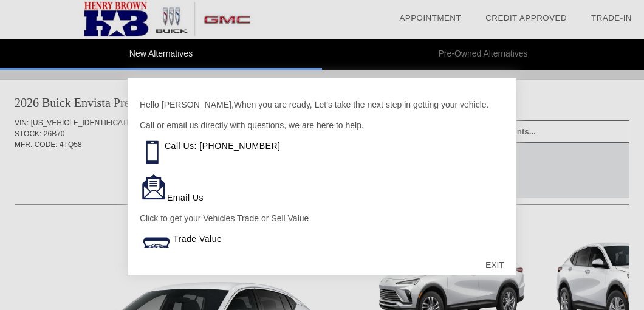  What do you see at coordinates (153, 187) in the screenshot?
I see `img: Email Icon` at bounding box center [153, 187].